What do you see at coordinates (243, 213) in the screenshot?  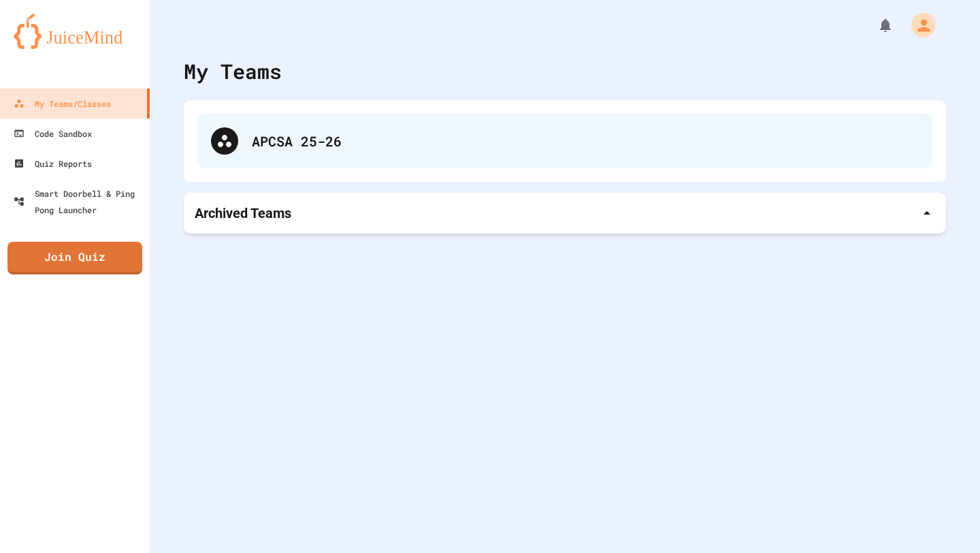 I see `p: Archived Teams` at bounding box center [243, 213].